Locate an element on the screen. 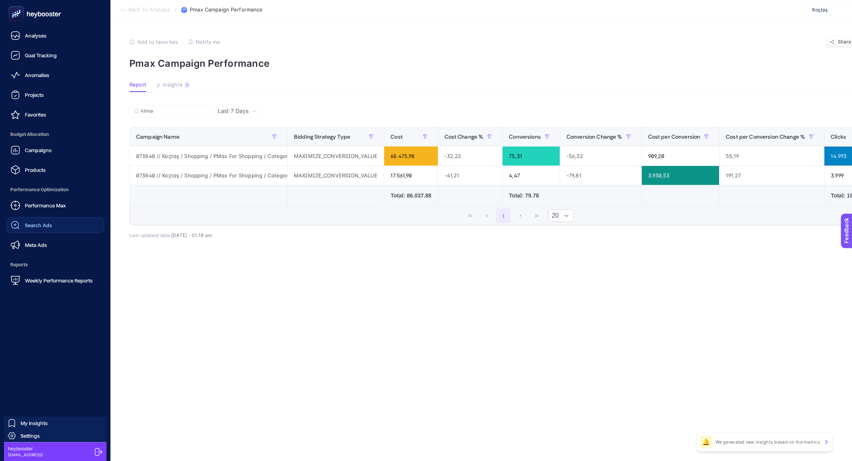 The image size is (852, 461). div: -41,21 is located at coordinates (470, 175).